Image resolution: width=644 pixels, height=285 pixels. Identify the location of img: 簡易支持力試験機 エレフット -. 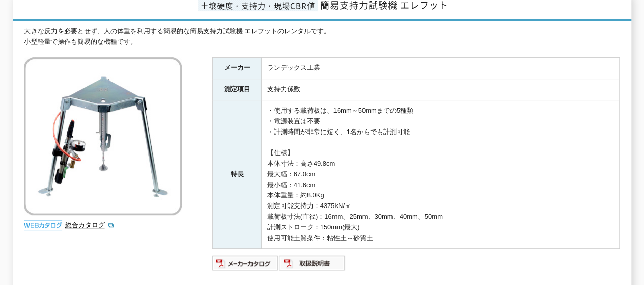
(103, 136).